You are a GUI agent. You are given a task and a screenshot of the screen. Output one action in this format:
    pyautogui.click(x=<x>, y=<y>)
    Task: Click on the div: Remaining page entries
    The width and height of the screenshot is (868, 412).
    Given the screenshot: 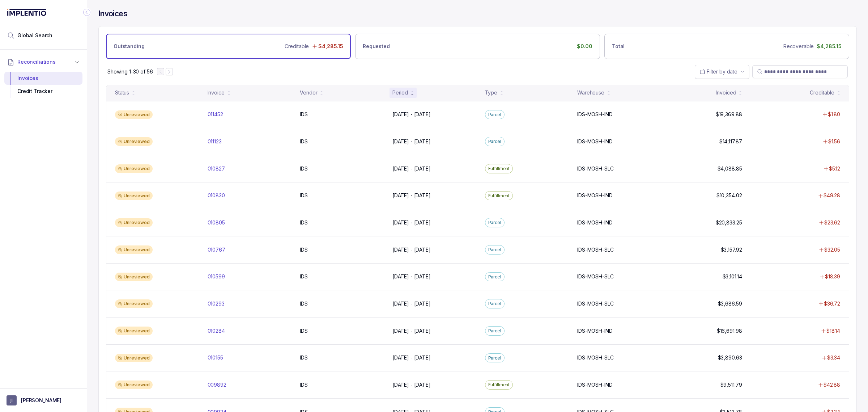 What is the action you would take?
    pyautogui.click(x=130, y=72)
    